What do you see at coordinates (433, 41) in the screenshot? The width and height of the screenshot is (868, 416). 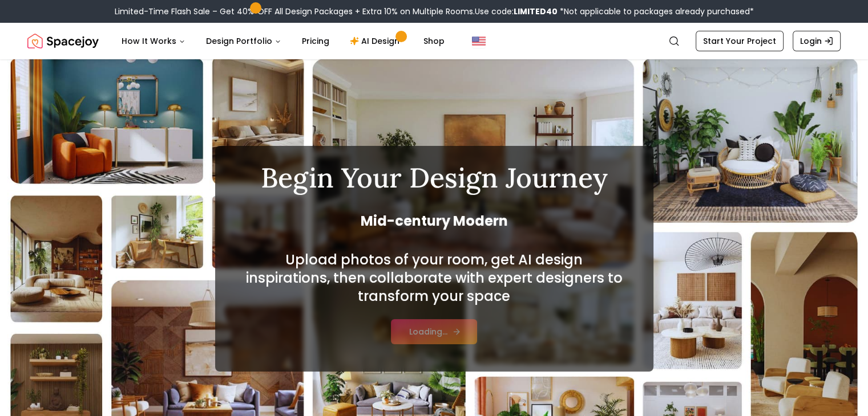 I see `a: Shop` at bounding box center [433, 41].